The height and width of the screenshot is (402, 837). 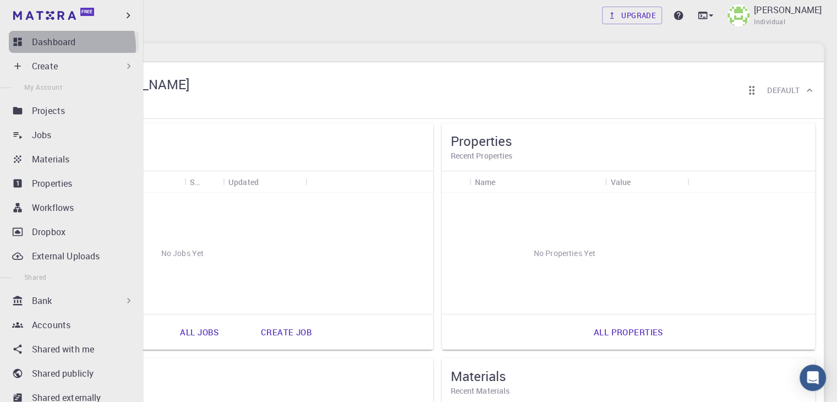 What do you see at coordinates (783, 90) in the screenshot?
I see `h6: Default` at bounding box center [783, 90].